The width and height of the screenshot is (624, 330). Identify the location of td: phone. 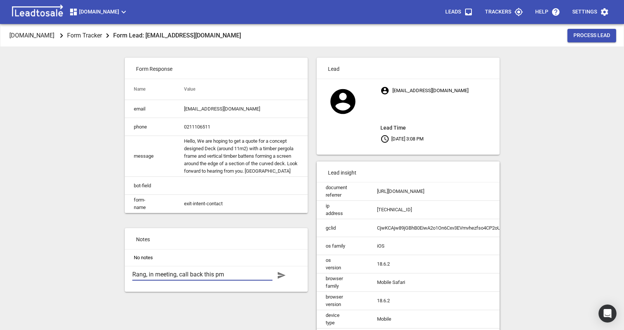
(150, 127).